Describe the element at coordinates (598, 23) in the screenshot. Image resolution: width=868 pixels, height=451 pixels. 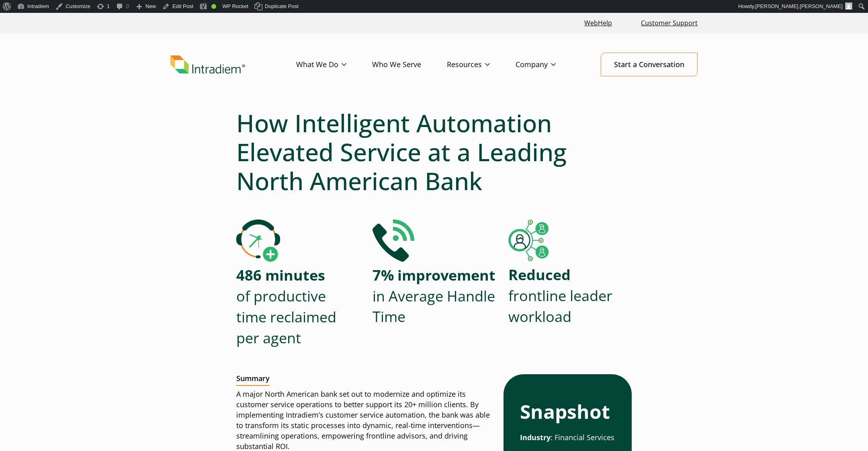
I see `a: Link opens in a new window` at that location.